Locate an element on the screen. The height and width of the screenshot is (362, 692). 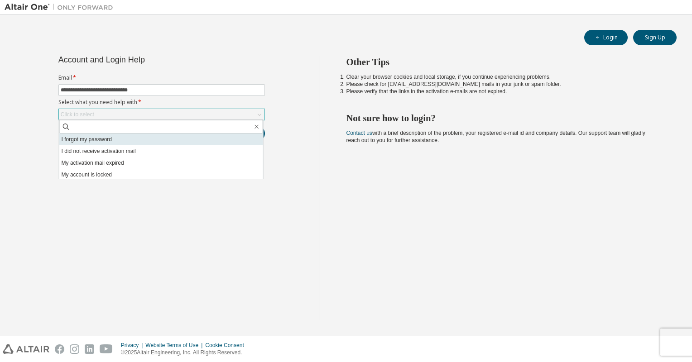
button: Sign Up is located at coordinates (655, 38).